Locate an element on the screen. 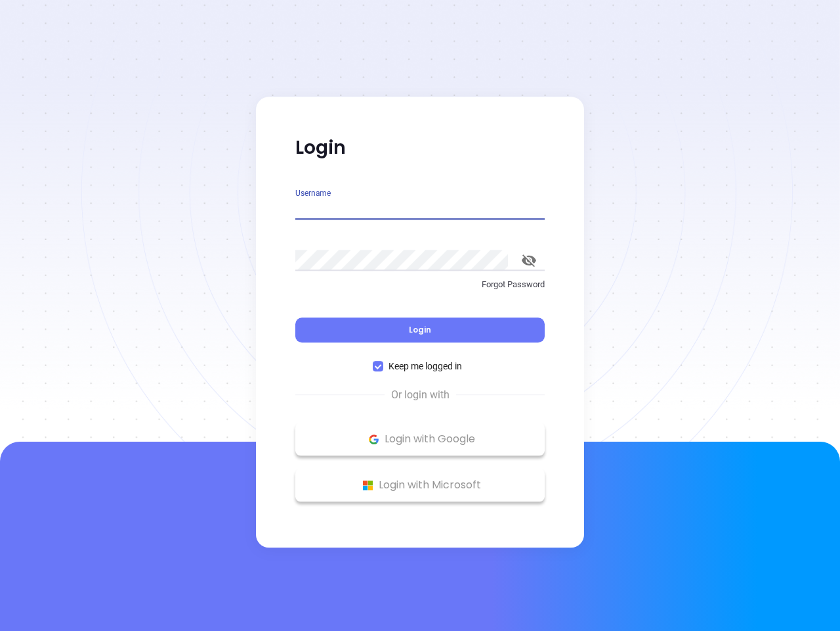  button: Microsoft Logo Login with Microsoft is located at coordinates (420, 485).